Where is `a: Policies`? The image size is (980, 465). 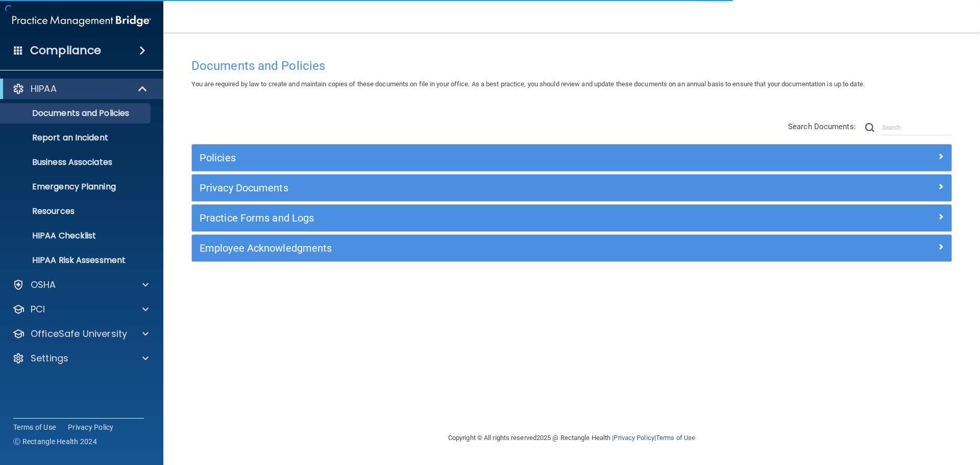
a: Policies is located at coordinates (572, 158).